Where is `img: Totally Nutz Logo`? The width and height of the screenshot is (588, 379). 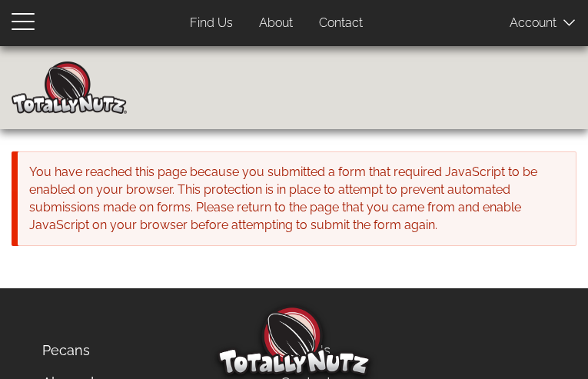 img: Totally Nutz Logo is located at coordinates (294, 339).